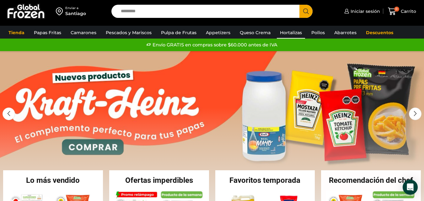 The width and height of the screenshot is (424, 201). What do you see at coordinates (379, 33) in the screenshot?
I see `a: Descuentos` at bounding box center [379, 33].